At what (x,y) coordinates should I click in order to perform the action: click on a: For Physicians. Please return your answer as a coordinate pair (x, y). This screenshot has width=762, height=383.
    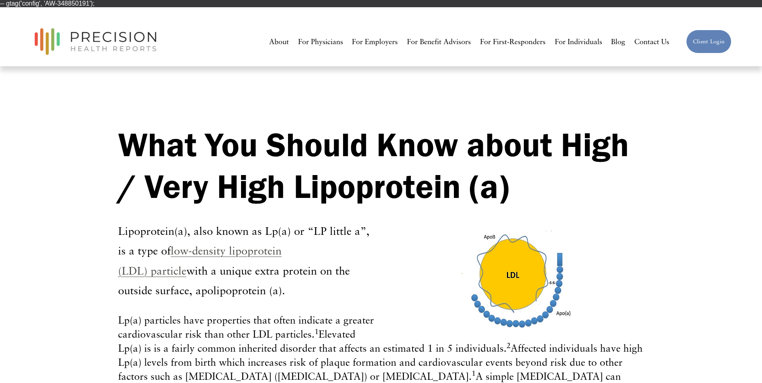
    Looking at the image, I should click on (320, 41).